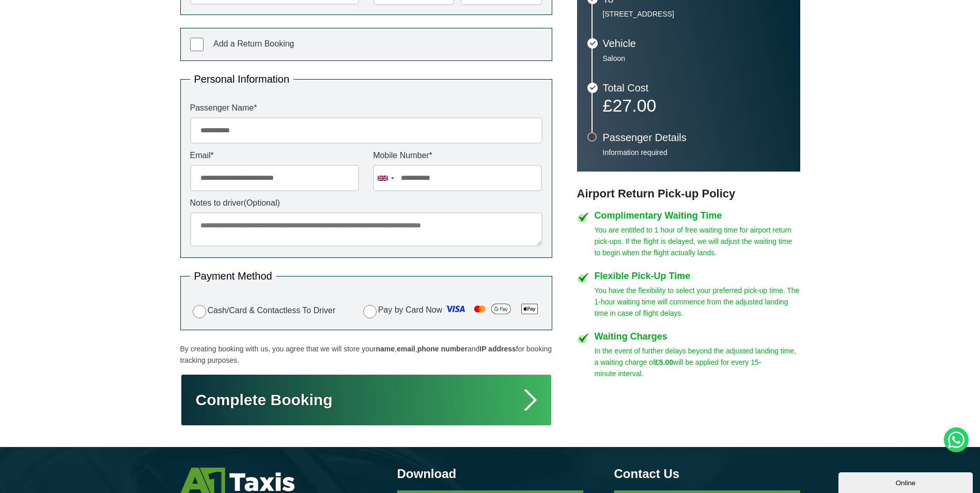  Describe the element at coordinates (696, 137) in the screenshot. I see `h3: Passenger Details` at that location.